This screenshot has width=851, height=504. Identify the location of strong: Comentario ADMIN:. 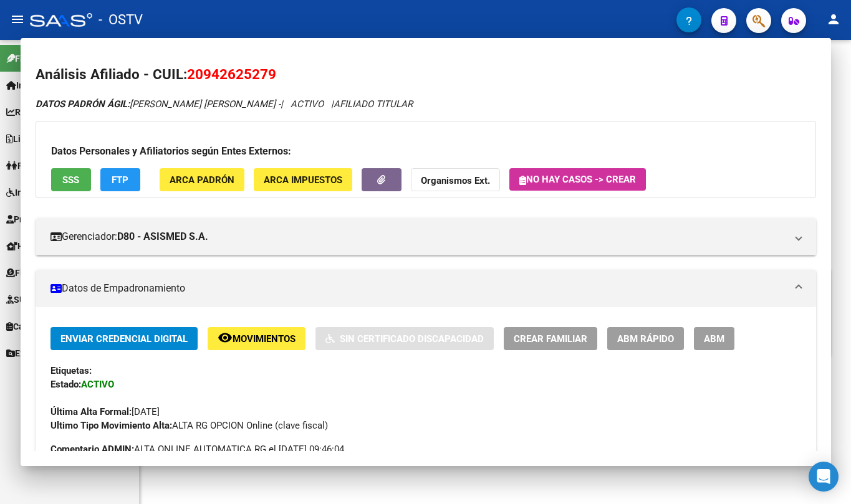
(92, 449).